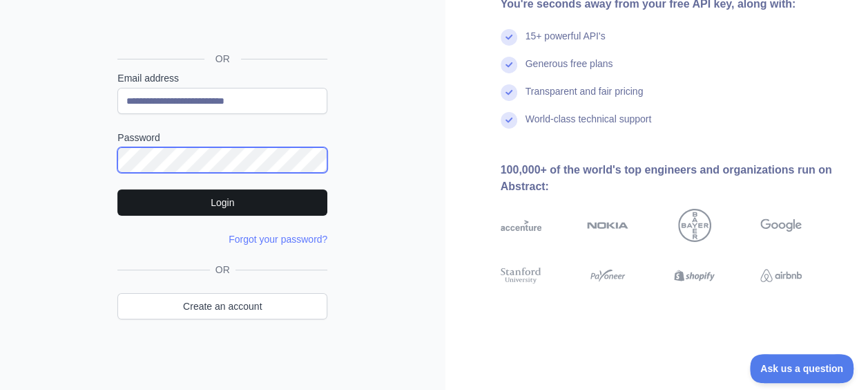 The width and height of the screenshot is (868, 390). What do you see at coordinates (565, 43) in the screenshot?
I see `div: 15+ powerful API's` at bounding box center [565, 43].